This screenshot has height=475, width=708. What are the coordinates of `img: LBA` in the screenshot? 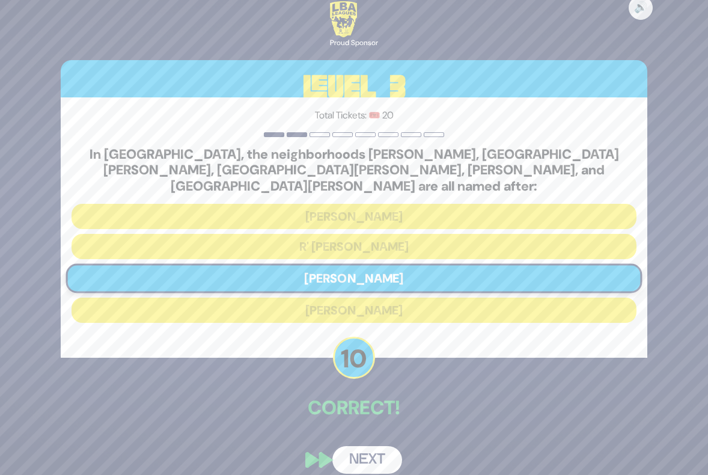 It's located at (343, 19).